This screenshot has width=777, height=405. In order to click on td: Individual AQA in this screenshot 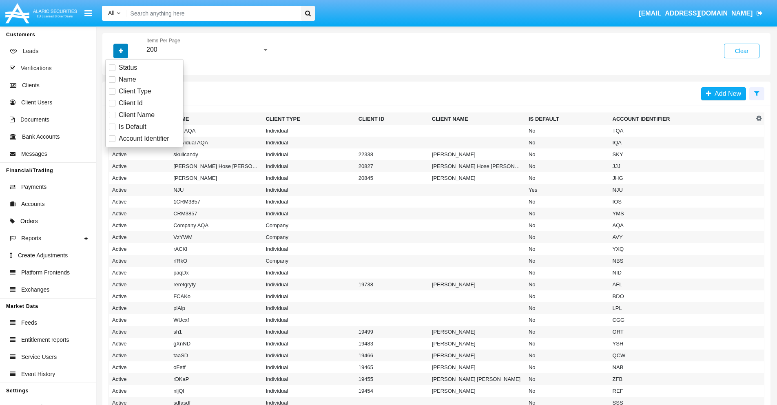, I will do `click(216, 142)`.